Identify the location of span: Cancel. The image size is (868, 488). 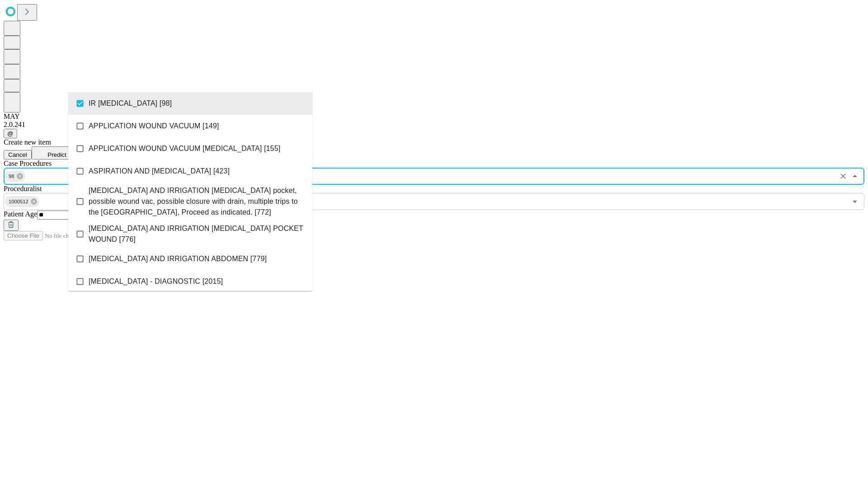
(18, 155).